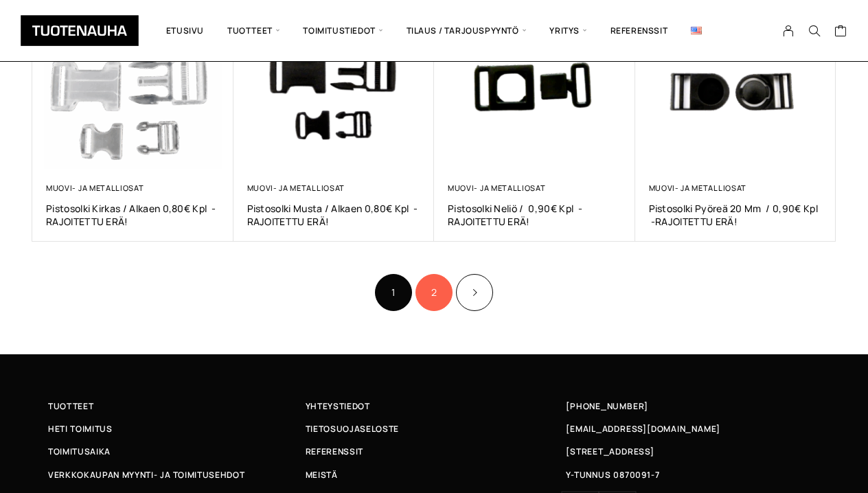 The height and width of the screenshot is (493, 868). What do you see at coordinates (434, 475) in the screenshot?
I see `a: Meistä` at bounding box center [434, 475].